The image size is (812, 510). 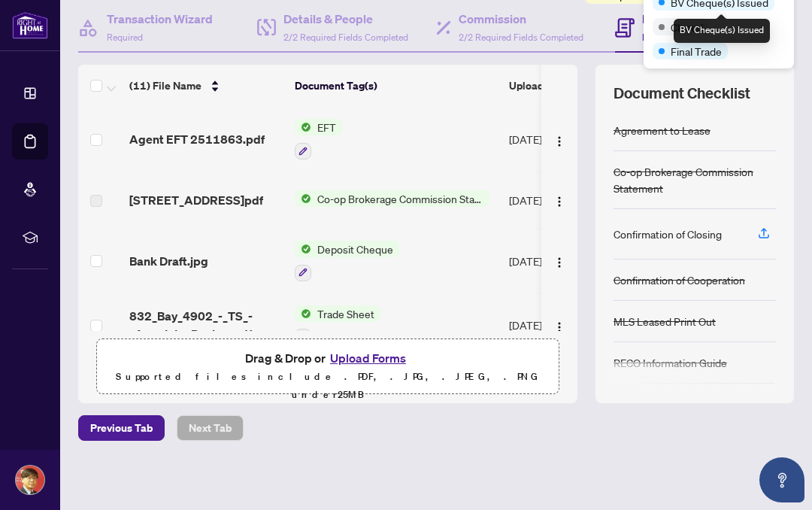 What do you see at coordinates (722, 31) in the screenshot?
I see `div: BV Cheque(s) Issued` at bounding box center [722, 31].